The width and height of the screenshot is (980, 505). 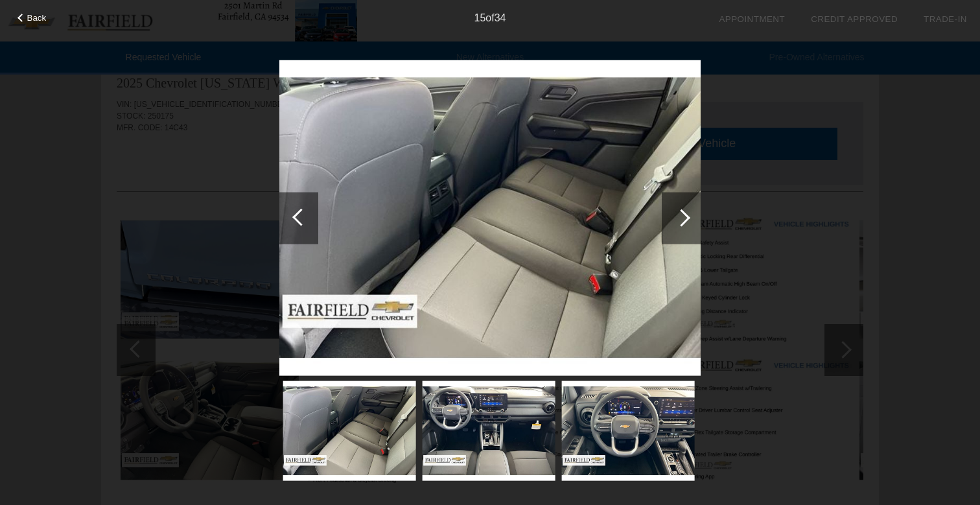 I want to click on a: Trade-In, so click(x=945, y=19).